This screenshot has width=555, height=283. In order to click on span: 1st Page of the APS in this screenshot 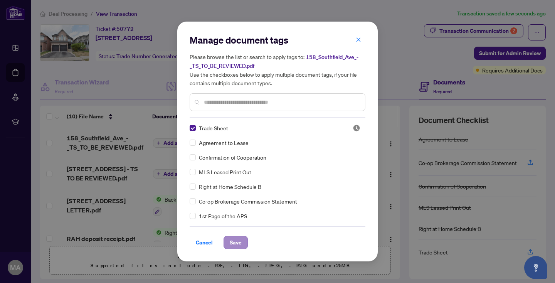, I will do `click(223, 216)`.